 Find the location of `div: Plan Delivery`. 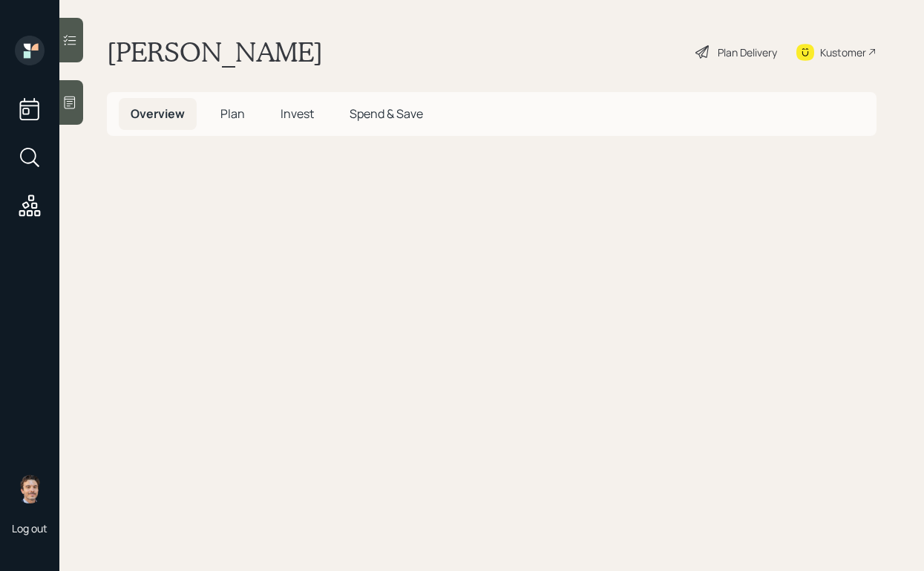

div: Plan Delivery is located at coordinates (748, 52).